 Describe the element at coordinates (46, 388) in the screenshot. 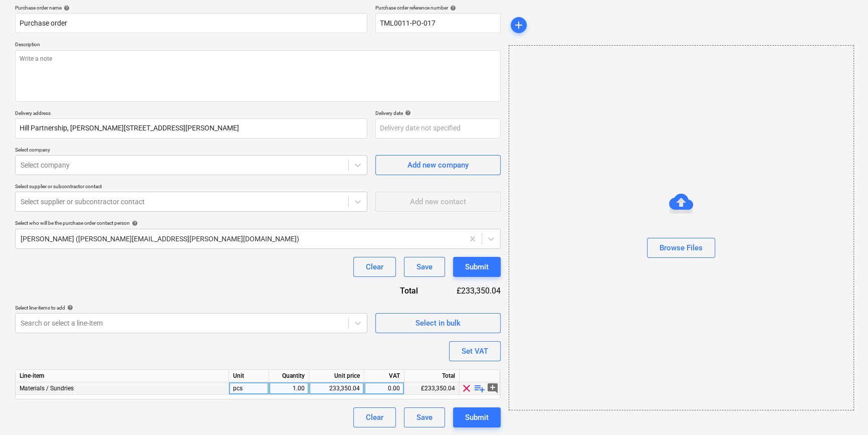

I see `span: Materials / Sundries` at that location.